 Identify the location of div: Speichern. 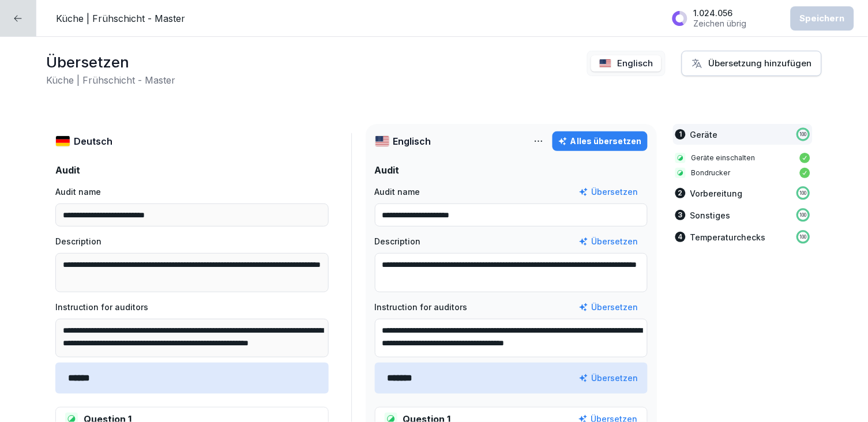
(822, 19).